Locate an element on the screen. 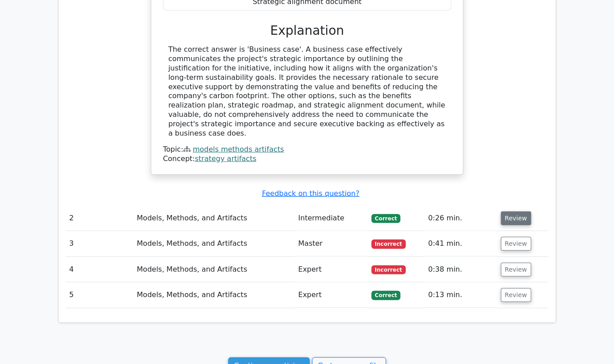  td: 2 is located at coordinates (99, 219).